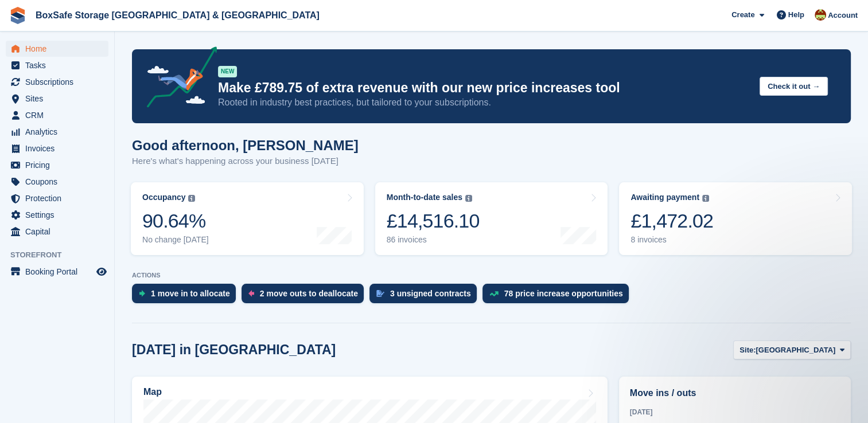 This screenshot has width=868, height=423. What do you see at coordinates (484, 103) in the screenshot?
I see `p: Rooted in industry best practices, but tailored to your subscriptions.` at bounding box center [484, 103].